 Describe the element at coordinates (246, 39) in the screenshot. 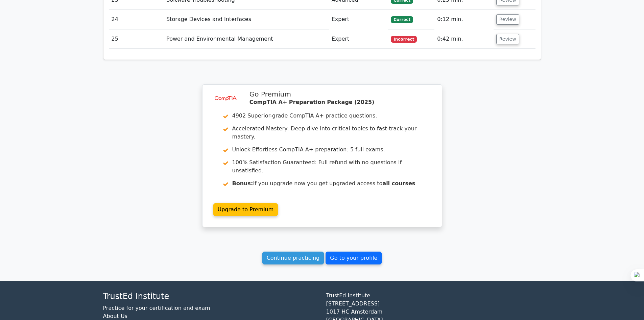

I see `td: Power and Environmental Management` at that location.